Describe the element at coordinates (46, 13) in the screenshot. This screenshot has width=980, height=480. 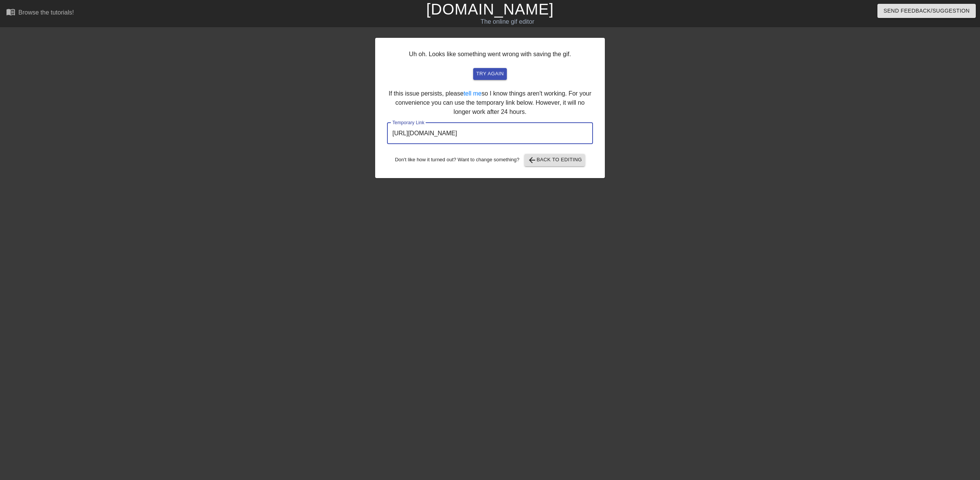
I see `div: Browse the tutorials!` at that location.